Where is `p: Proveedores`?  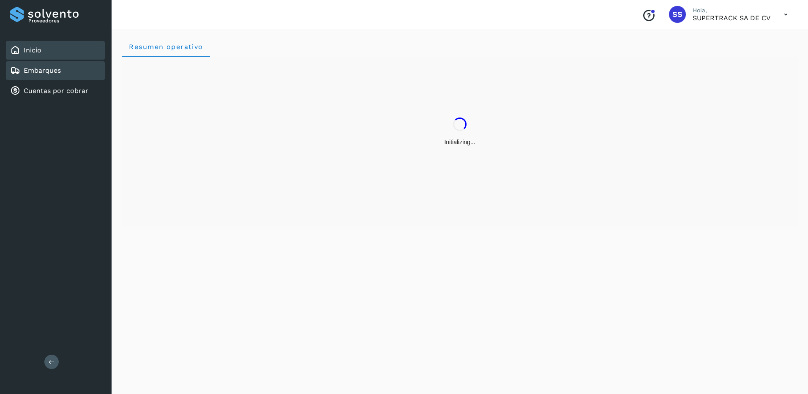 p: Proveedores is located at coordinates (65, 21).